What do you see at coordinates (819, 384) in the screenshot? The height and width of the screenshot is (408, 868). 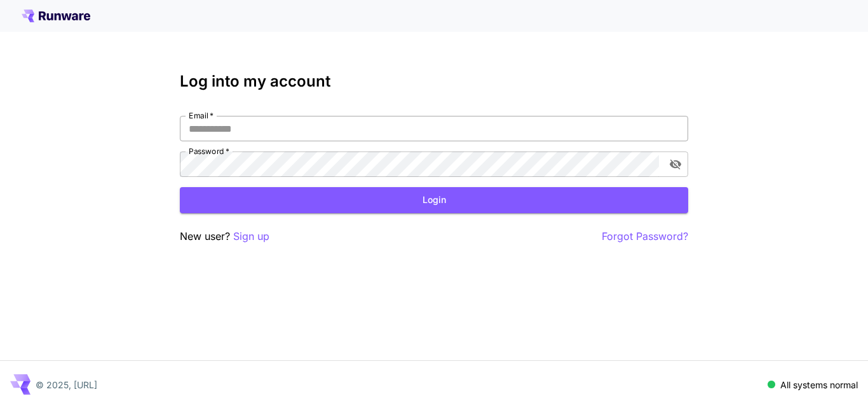 I see `p: All systems normal` at bounding box center [819, 384].